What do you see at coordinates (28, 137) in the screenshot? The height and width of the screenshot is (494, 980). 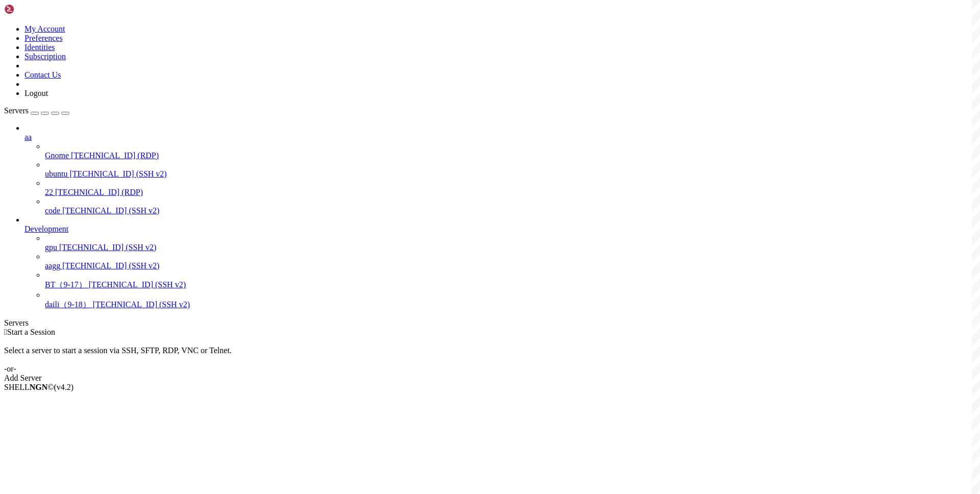 I see `span: aa` at bounding box center [28, 137].